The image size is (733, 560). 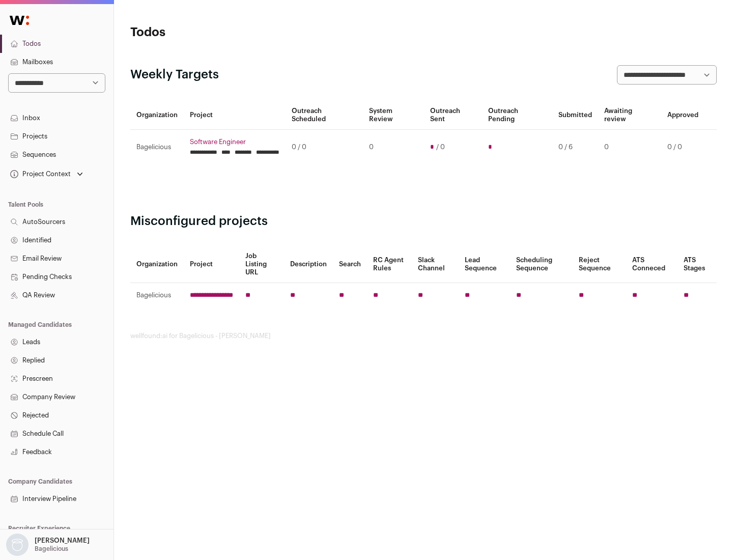 What do you see at coordinates (682, 115) in the screenshot?
I see `th: Approved` at bounding box center [682, 115].